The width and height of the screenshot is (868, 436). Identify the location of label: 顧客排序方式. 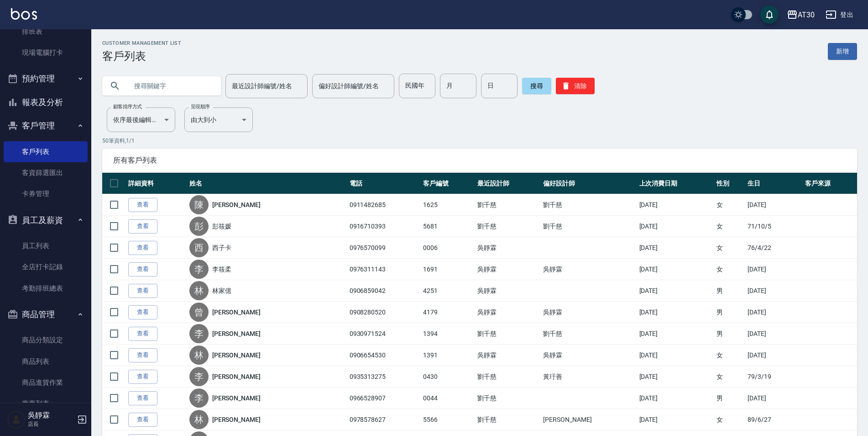
(128, 107).